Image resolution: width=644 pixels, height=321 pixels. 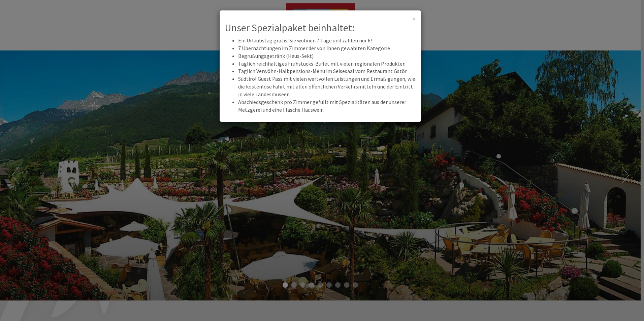 What do you see at coordinates (327, 71) in the screenshot?
I see `li: Täglich Verwöhn-Halbpensions-Menü im Seisesaal vom Restaurant Gstör` at bounding box center [327, 71].